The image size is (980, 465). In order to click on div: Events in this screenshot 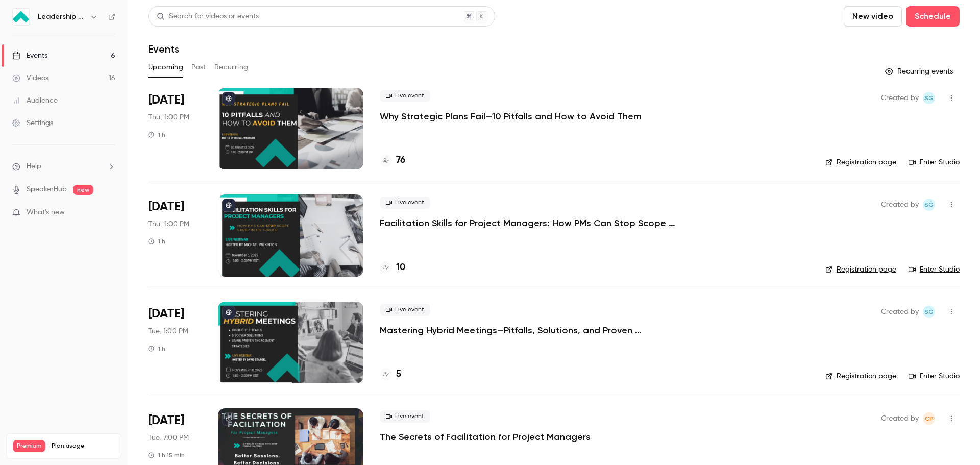, I will do `click(30, 56)`.